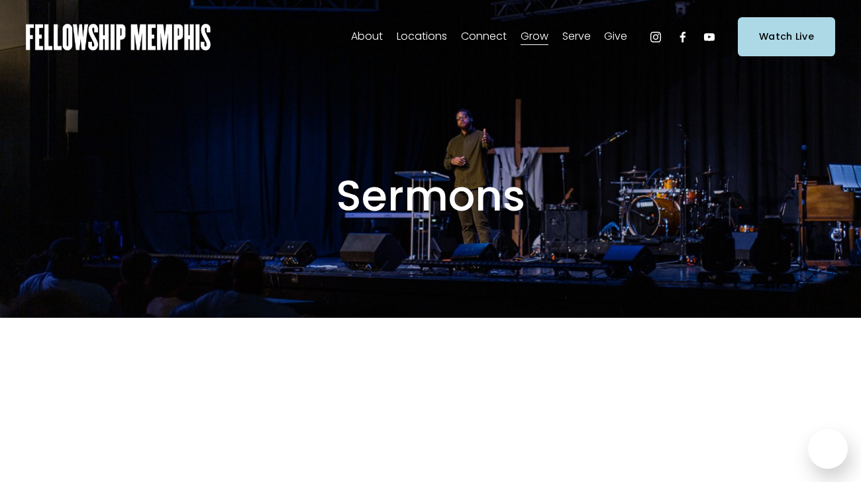  What do you see at coordinates (615, 36) in the screenshot?
I see `span: Give` at bounding box center [615, 36].